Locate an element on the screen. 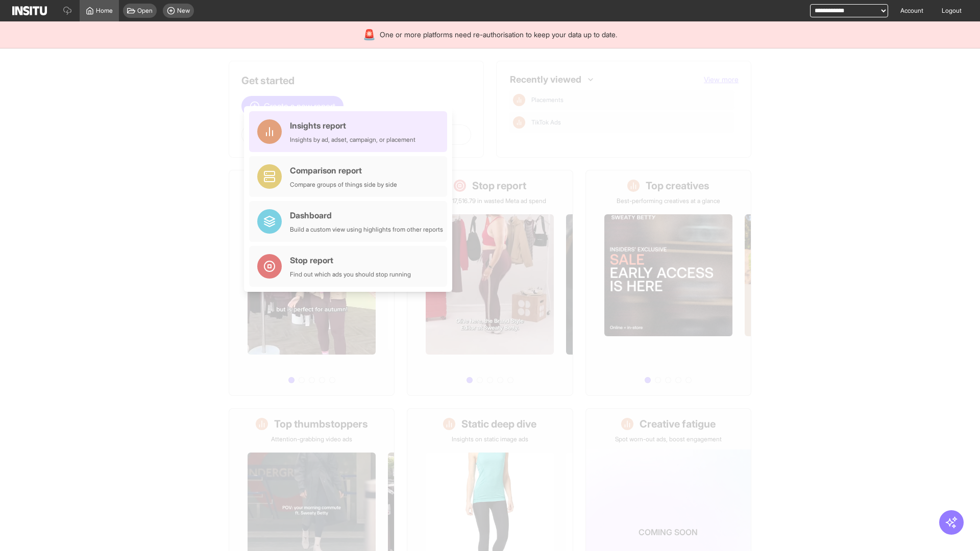 This screenshot has height=551, width=980. div: Comparison report is located at coordinates (343, 170).